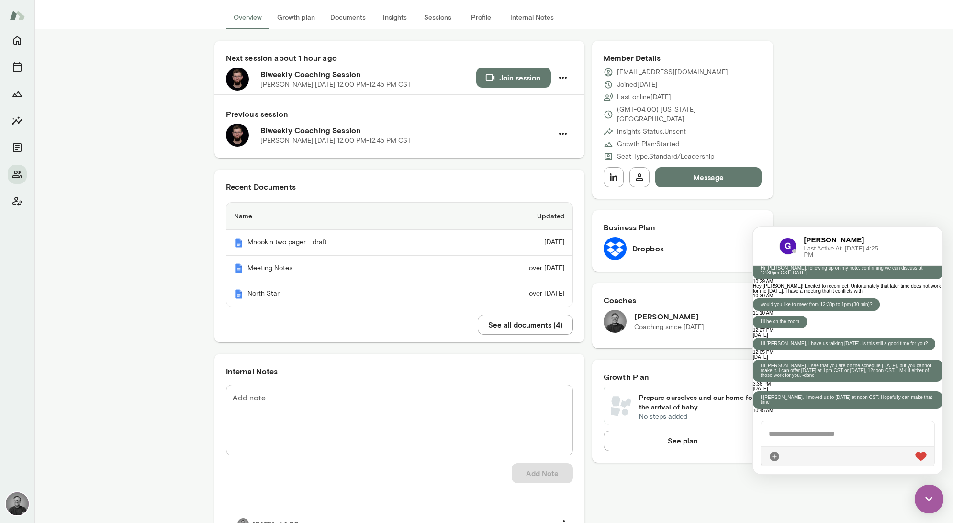 The image size is (953, 523). I want to click on p: I'll be on the zoom, so click(27, 95).